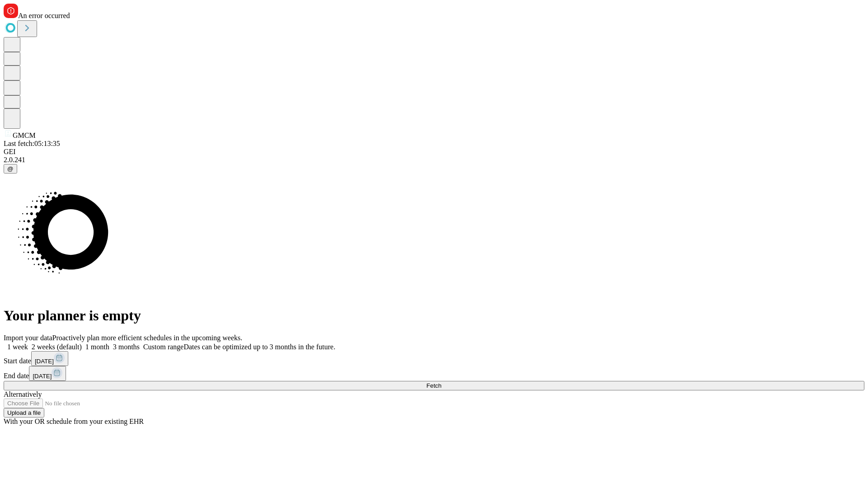 This screenshot has width=868, height=488. Describe the element at coordinates (126, 347) in the screenshot. I see `span: 3 months` at that location.